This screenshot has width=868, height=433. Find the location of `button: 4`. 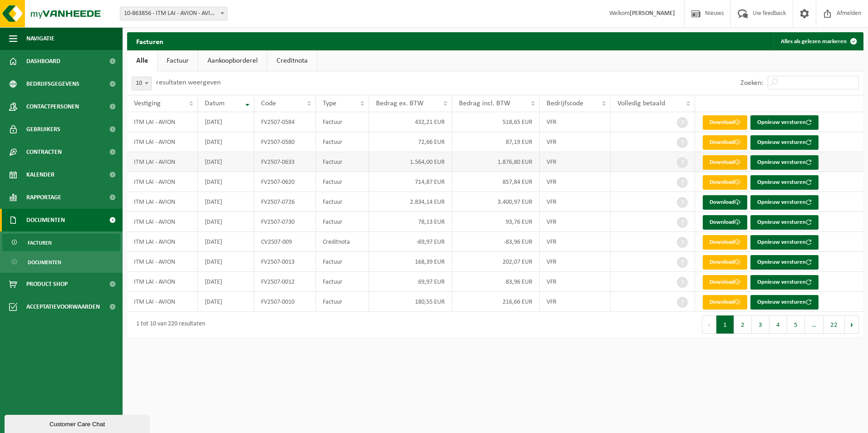

button: 4 is located at coordinates (778, 324).